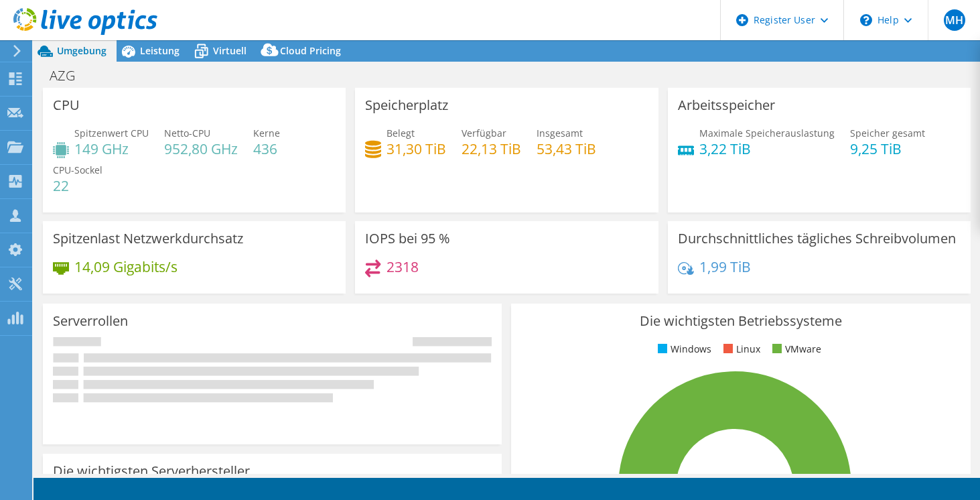 The width and height of the screenshot is (980, 500). I want to click on li: Windows, so click(682, 349).